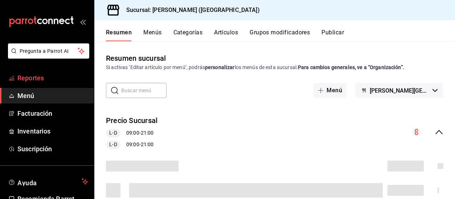  What do you see at coordinates (144, 91) in the screenshot?
I see `input: Buscar menú` at bounding box center [144, 91].